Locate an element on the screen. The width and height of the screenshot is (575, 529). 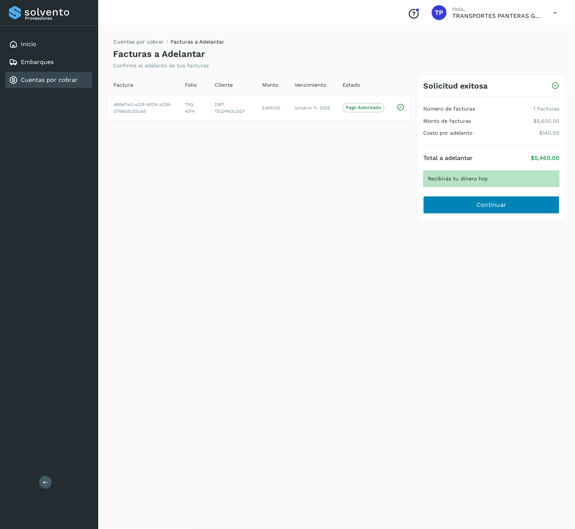
td: TPG 4314 is located at coordinates (194, 107).